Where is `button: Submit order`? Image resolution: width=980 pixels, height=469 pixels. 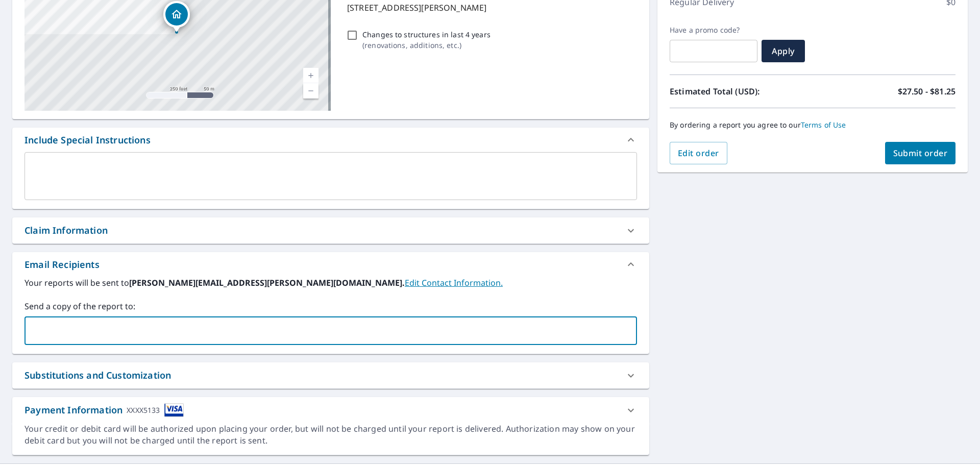 button: Submit order is located at coordinates (920, 153).